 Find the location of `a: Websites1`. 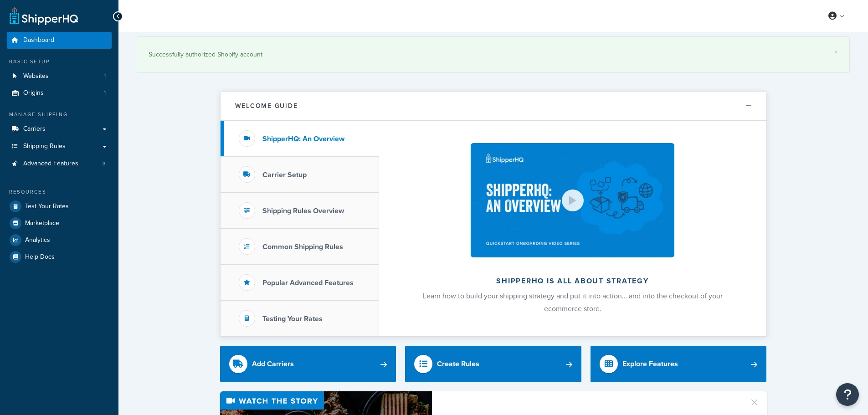

a: Websites1 is located at coordinates (59, 76).